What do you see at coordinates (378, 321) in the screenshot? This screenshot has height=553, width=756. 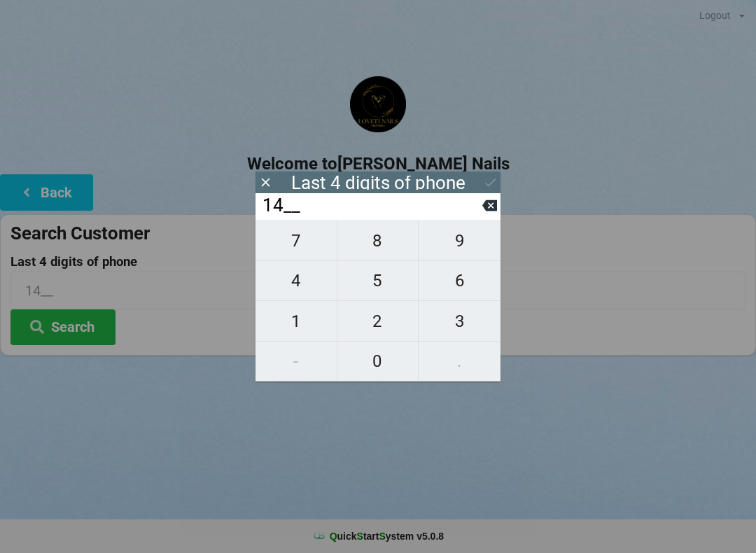 I see `span: 2` at bounding box center [378, 321].